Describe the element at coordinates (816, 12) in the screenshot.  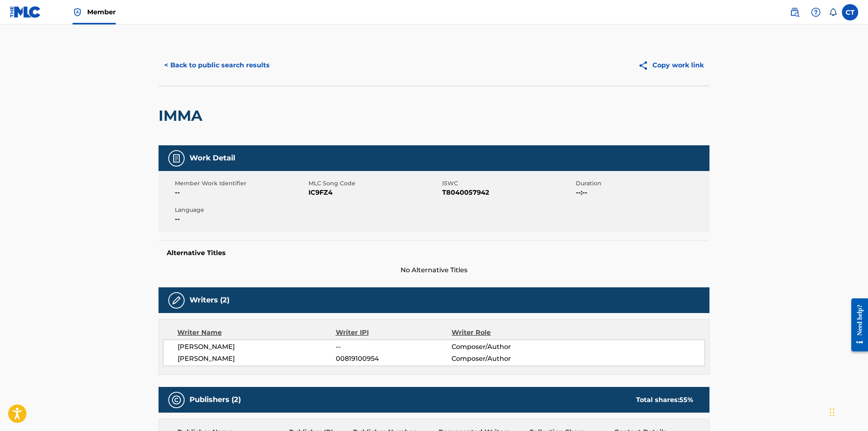
I see `img: help` at that location.